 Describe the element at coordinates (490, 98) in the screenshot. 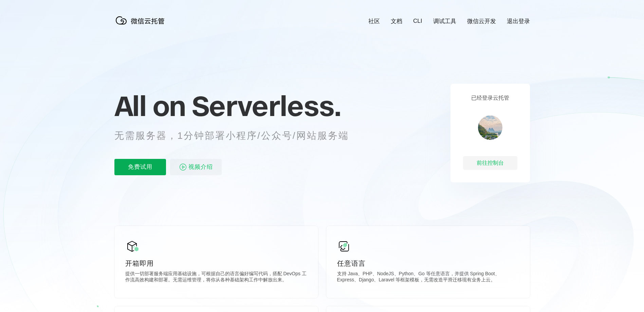

I see `p: 已经登录云托管` at that location.